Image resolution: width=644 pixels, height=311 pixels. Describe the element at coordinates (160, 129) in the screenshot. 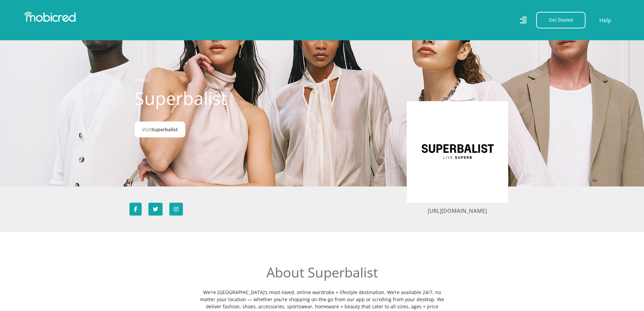

I see `a: VisitSuperbalist` at that location.